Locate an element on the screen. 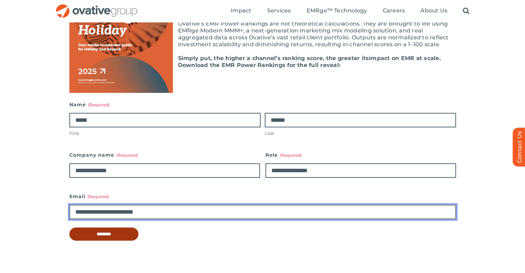  span: Careers is located at coordinates (394, 11).